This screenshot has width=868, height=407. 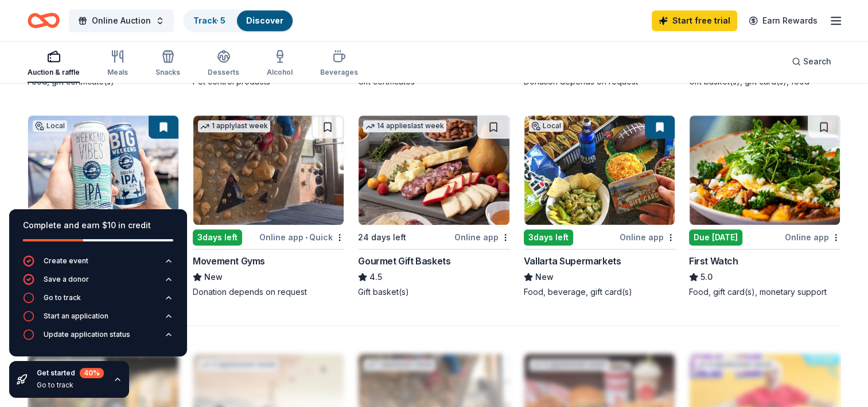 I want to click on button: Create event, so click(x=98, y=264).